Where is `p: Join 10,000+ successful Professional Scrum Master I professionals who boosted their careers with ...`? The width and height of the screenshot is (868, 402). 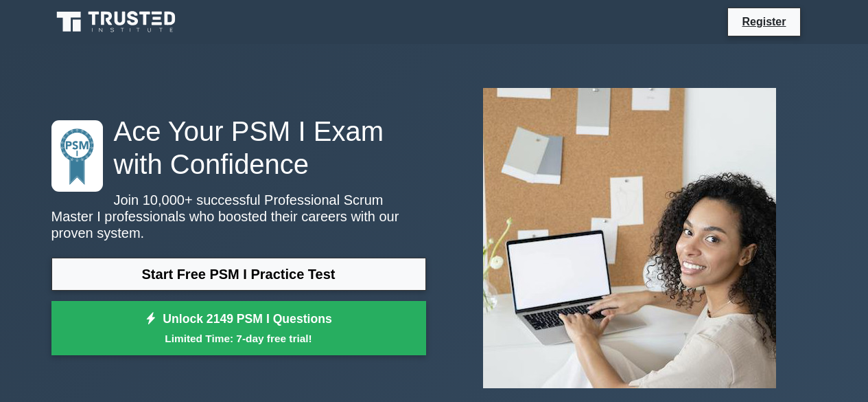 p: Join 10,000+ successful Professional Scrum Master I professionals who boosted their careers with ... is located at coordinates (239, 216).